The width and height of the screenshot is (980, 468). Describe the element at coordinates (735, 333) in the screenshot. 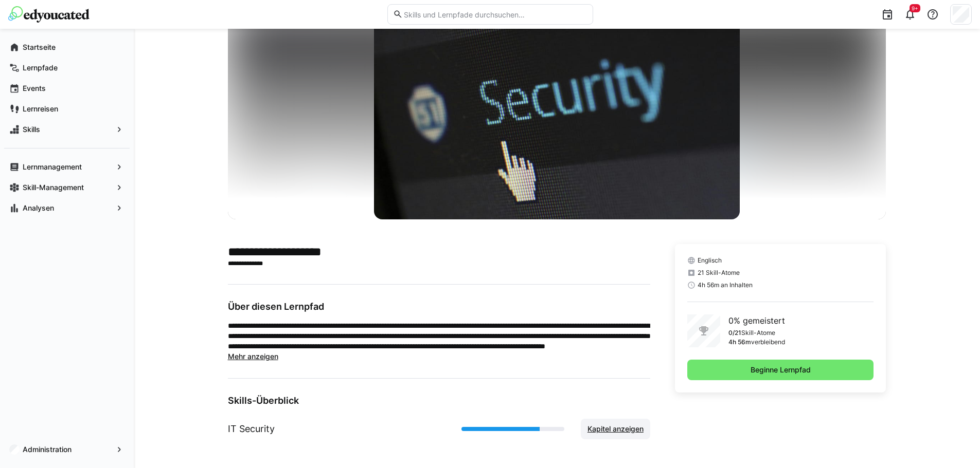

I see `p: 0/21` at that location.